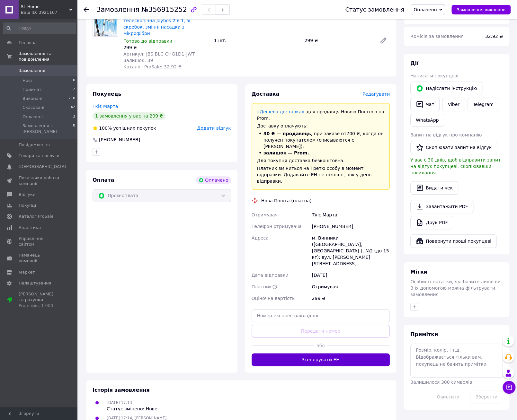  I want to click on button: Видати чек, so click(434, 188).